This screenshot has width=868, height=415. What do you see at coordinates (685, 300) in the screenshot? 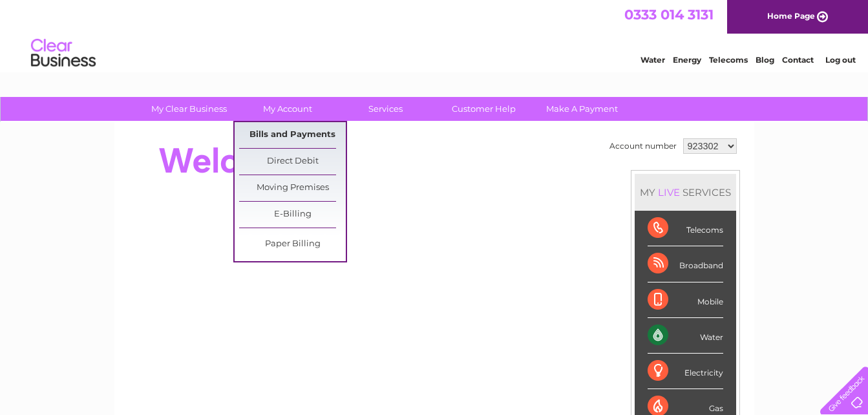
I see `div: Mobile` at bounding box center [685, 300].